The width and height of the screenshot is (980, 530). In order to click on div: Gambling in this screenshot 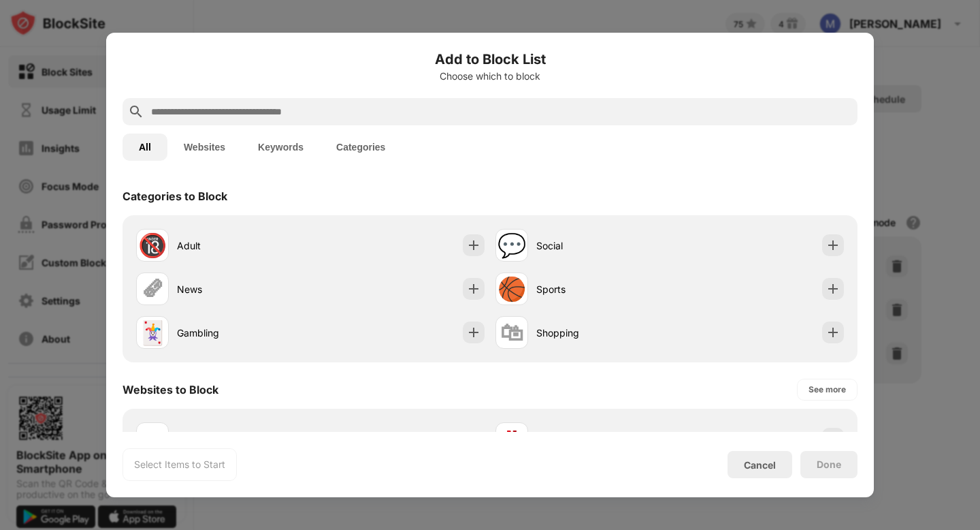, I will do `click(243, 333)`.